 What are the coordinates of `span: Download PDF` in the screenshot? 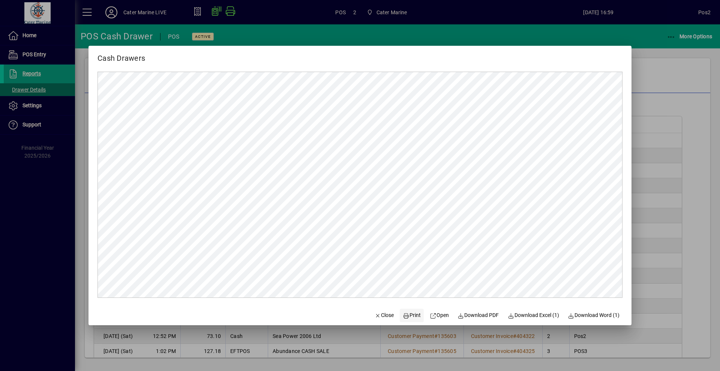 It's located at (478, 315).